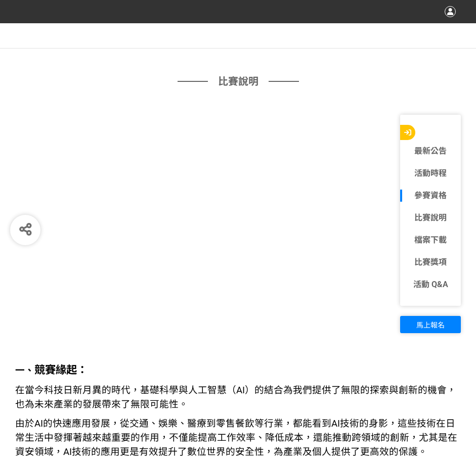  I want to click on span: 比賽說明, so click(238, 81).